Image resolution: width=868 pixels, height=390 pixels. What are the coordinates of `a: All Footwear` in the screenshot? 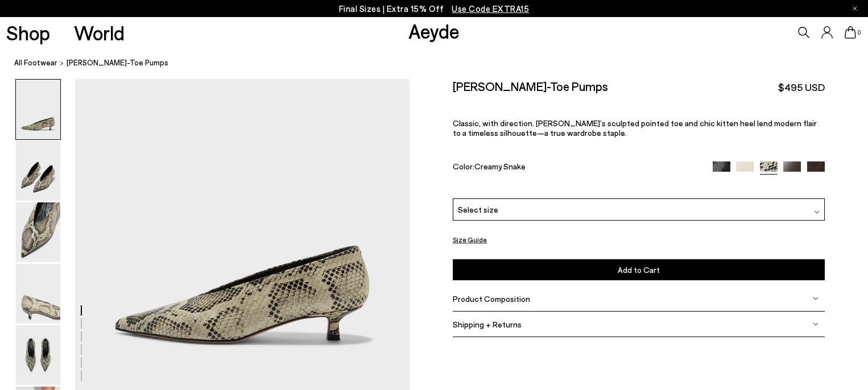 It's located at (36, 62).